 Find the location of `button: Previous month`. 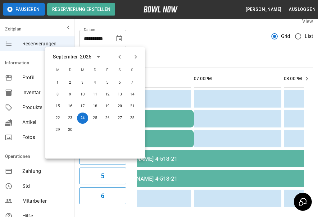

button: Previous month is located at coordinates (119, 57).